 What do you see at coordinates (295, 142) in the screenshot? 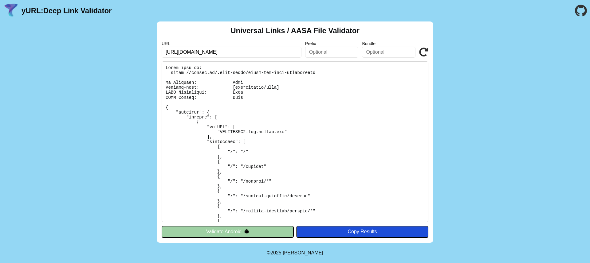
I see `pre: Lorem ipsu do: sitam://consec.ad/.elit-seddo/eiusm-tem-inci-utlaboreetd Ma Aliquaen: Admi Veniamq...` at bounding box center [295, 142].